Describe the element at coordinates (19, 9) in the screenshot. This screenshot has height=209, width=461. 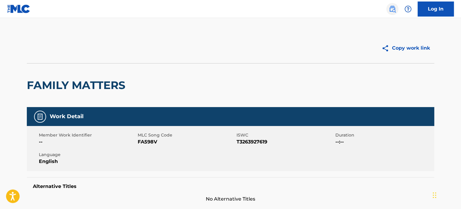
I see `img: MLC Logo` at that location.